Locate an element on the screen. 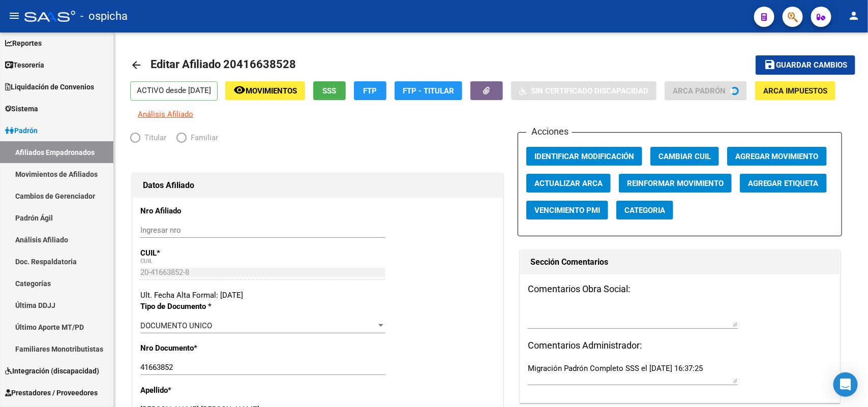  span: Integración (discapacidad) is located at coordinates (52, 371).